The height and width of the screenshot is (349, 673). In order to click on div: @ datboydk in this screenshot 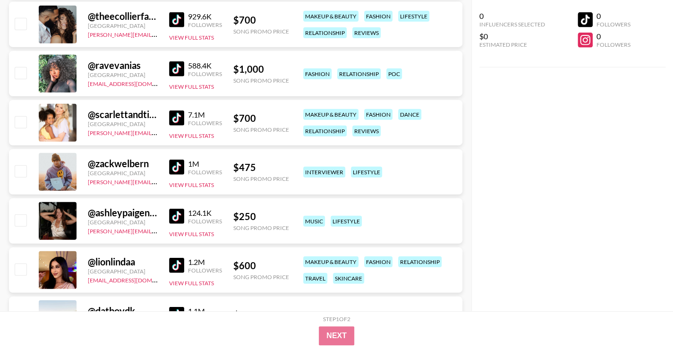, I will do `click(123, 311)`.